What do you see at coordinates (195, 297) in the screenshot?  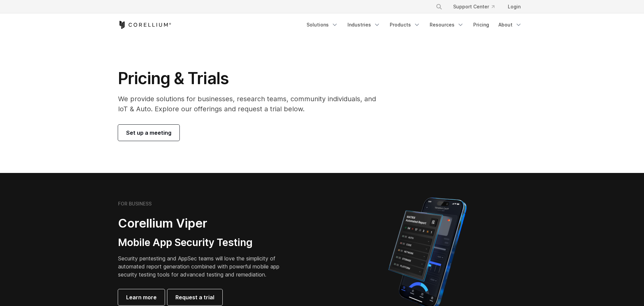 I see `a: Request a trial` at bounding box center [195, 297].